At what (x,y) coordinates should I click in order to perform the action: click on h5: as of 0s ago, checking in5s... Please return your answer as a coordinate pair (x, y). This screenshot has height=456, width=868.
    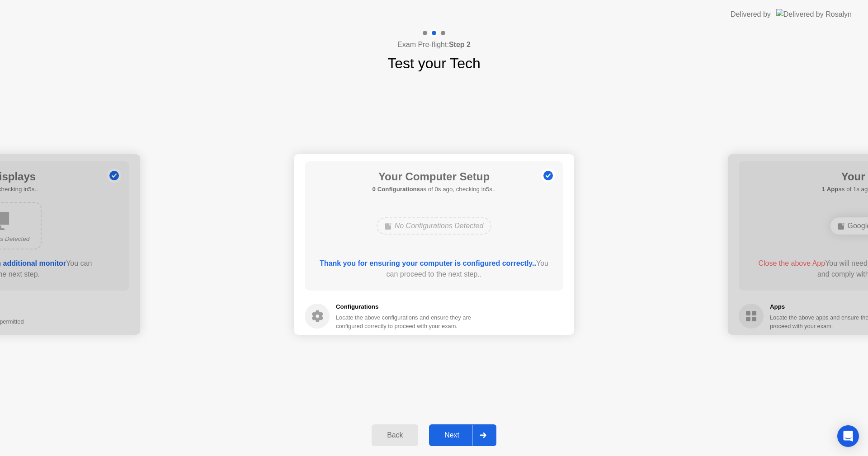
    Looking at the image, I should click on (434, 190).